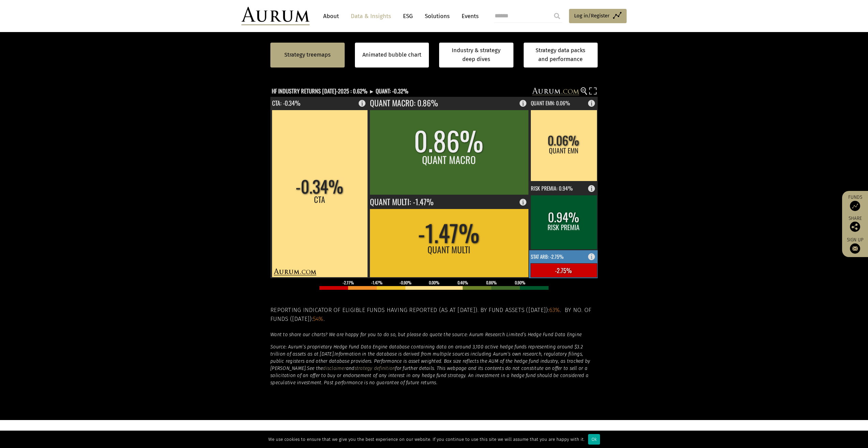  Describe the element at coordinates (557, 16) in the screenshot. I see `input: Submit` at that location.